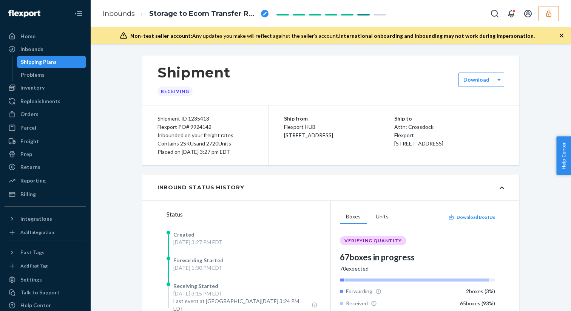 This screenshot has height=311, width=571. I want to click on button: Open Search Box, so click(494, 14).